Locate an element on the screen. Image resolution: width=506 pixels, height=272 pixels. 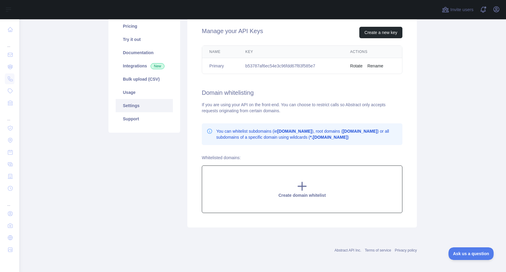
a: Usage is located at coordinates (144, 92).